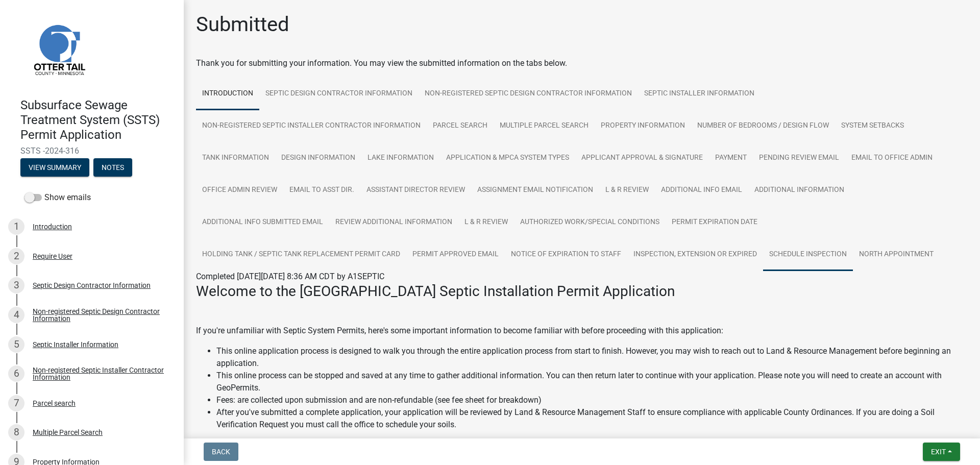  I want to click on a: Inspection, Extension or EXPIRED, so click(695, 255).